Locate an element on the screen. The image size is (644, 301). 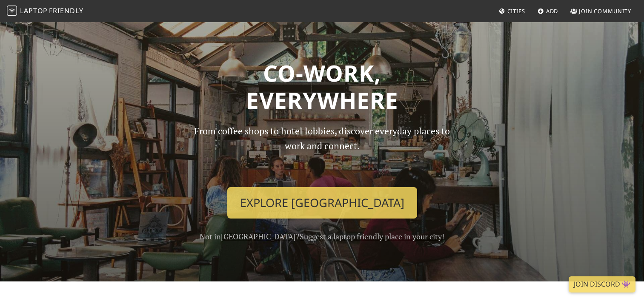
span: Friendly is located at coordinates (66, 10).